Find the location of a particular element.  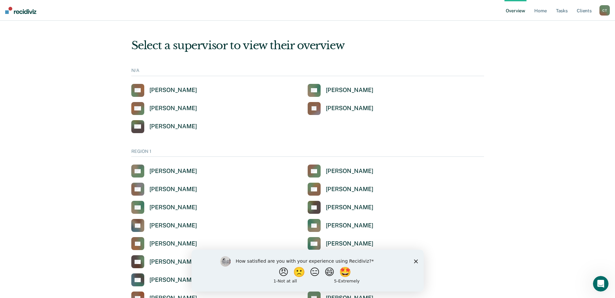

div: N/A is located at coordinates (308, 72).